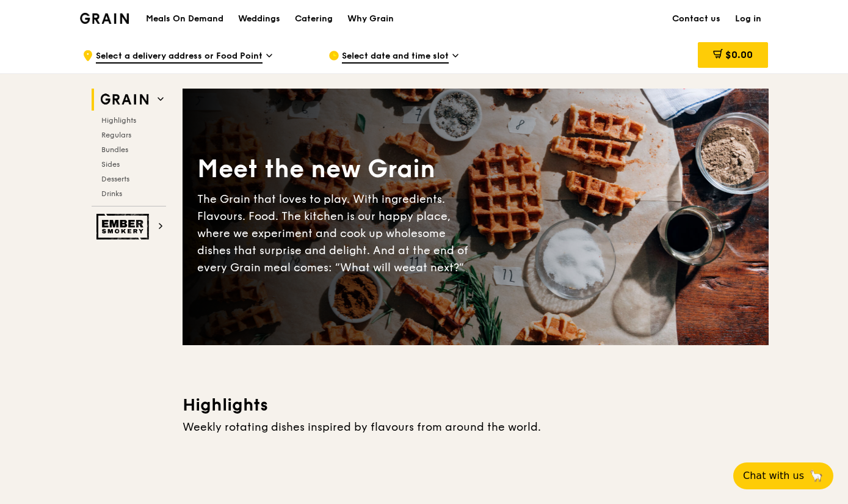 This screenshot has width=848, height=504. Describe the element at coordinates (105, 18) in the screenshot. I see `img: Grain` at that location.